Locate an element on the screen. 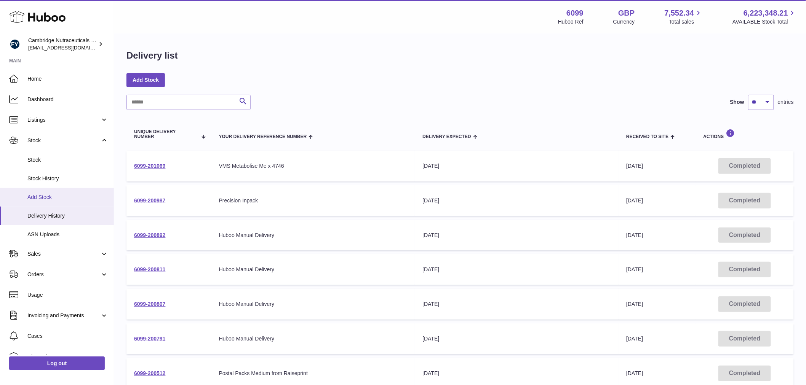  div: Huboo Ref is located at coordinates (571, 22).